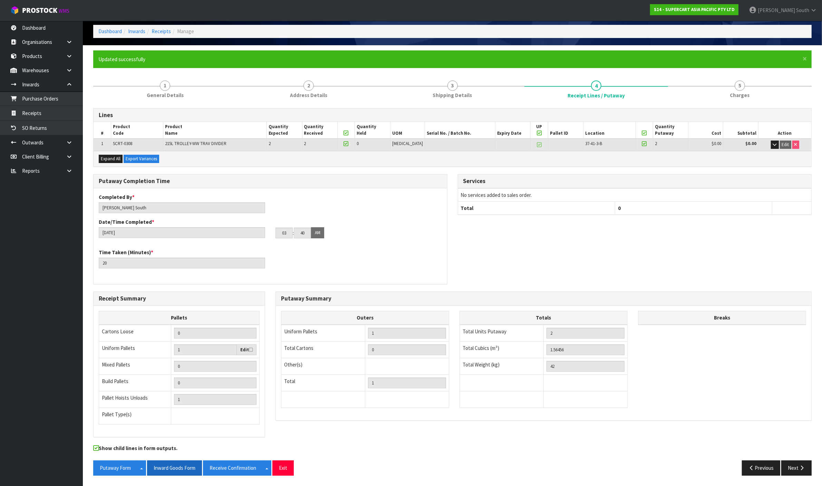 The width and height of the screenshot is (822, 486). What do you see at coordinates (501, 349) in the screenshot?
I see `td: Total Cubics (m³)` at bounding box center [501, 349].